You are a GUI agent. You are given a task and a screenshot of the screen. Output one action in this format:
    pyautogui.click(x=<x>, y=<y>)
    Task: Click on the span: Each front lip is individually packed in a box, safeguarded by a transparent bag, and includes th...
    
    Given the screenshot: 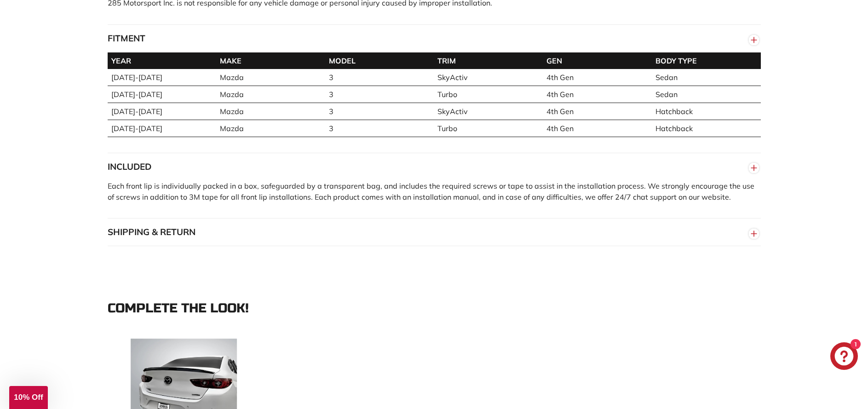 What is the action you would take?
    pyautogui.click(x=431, y=191)
    